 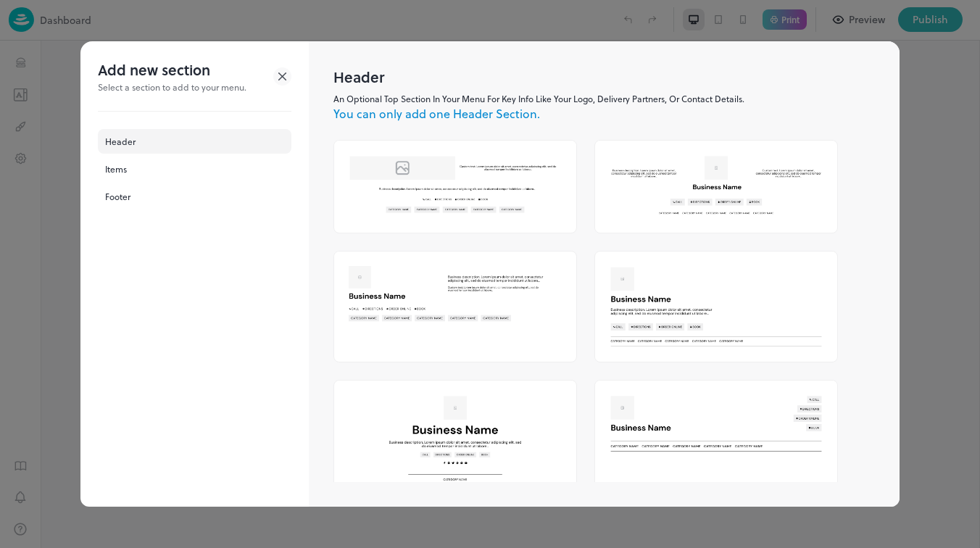 What do you see at coordinates (194, 197) in the screenshot?
I see `div: Footer` at bounding box center [194, 197].